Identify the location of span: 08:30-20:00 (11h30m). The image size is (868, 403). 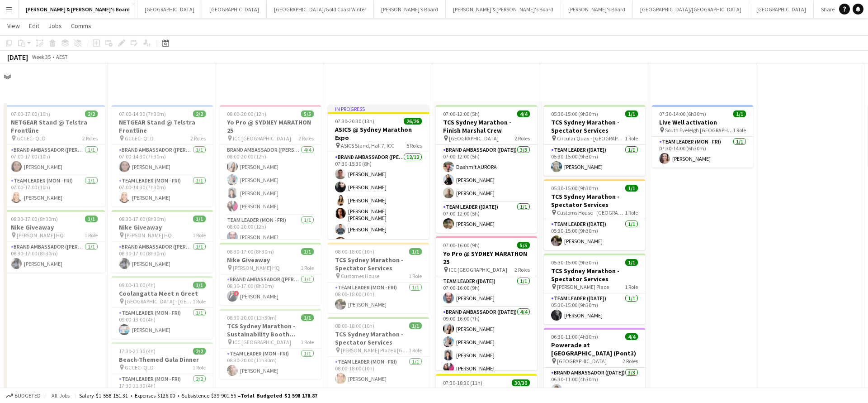
(252, 318).